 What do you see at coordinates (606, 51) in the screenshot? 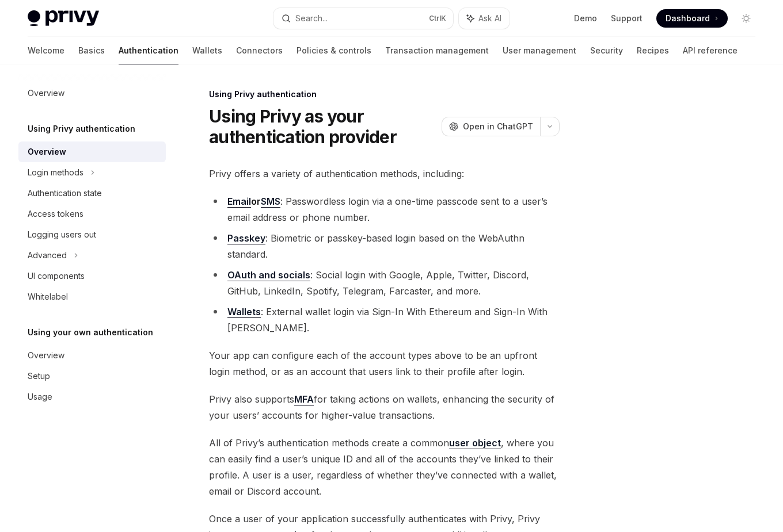
I see `a: Security` at bounding box center [606, 51].